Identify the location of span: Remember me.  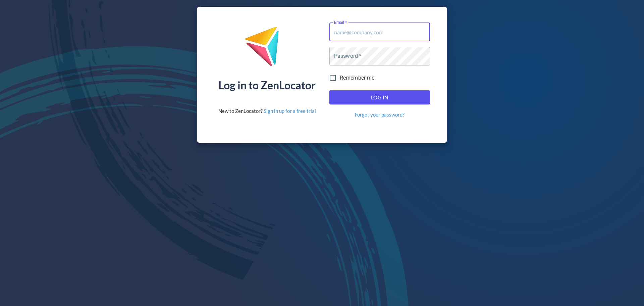
(357, 78).